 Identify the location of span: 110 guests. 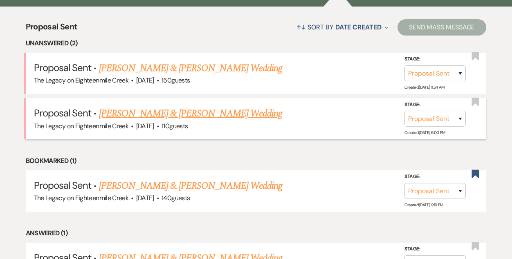
(174, 126).